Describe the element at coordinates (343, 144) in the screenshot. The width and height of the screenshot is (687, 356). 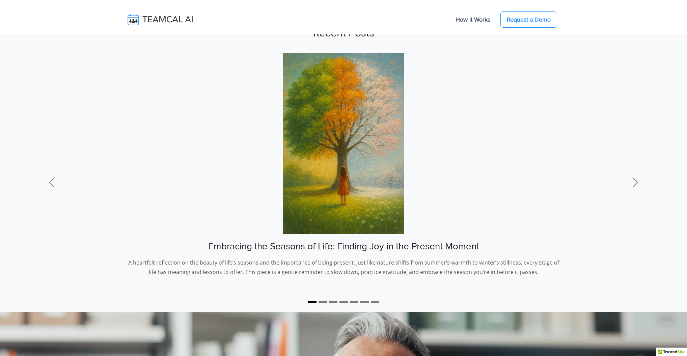
I see `img: image of Embracing the Seasons of Life: Finding Joy in the Present Moment` at that location.